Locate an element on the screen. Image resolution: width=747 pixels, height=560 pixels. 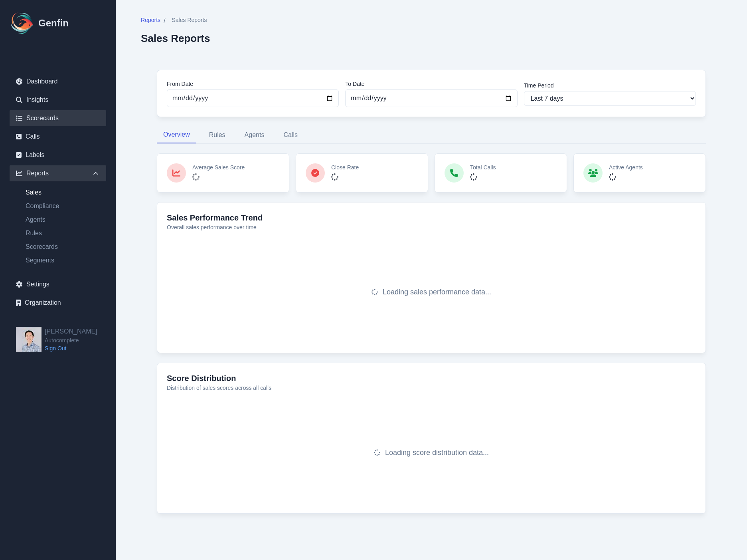
p: Close Rate is located at coordinates (345, 168).